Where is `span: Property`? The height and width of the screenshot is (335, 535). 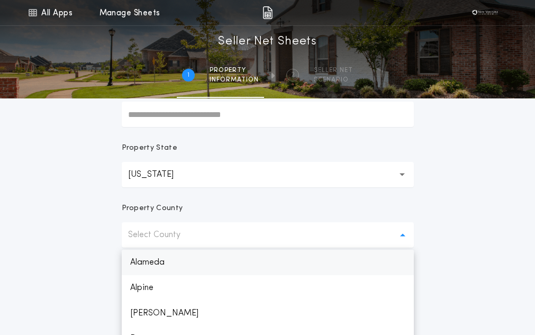 span: Property is located at coordinates (234, 70).